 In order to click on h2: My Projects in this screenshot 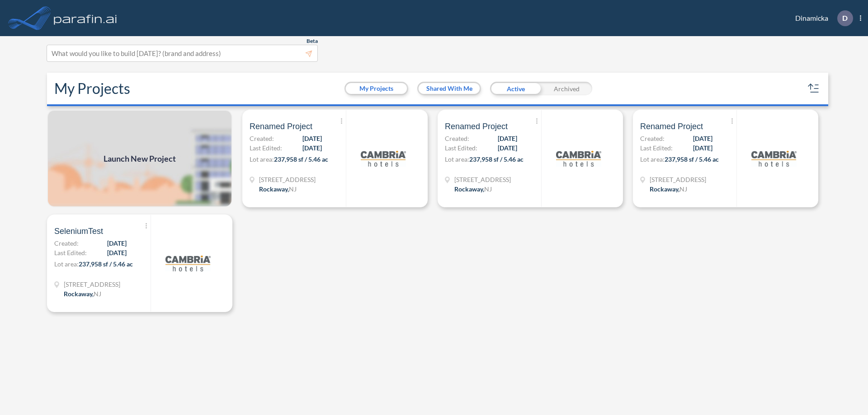, I will do `click(92, 88)`.